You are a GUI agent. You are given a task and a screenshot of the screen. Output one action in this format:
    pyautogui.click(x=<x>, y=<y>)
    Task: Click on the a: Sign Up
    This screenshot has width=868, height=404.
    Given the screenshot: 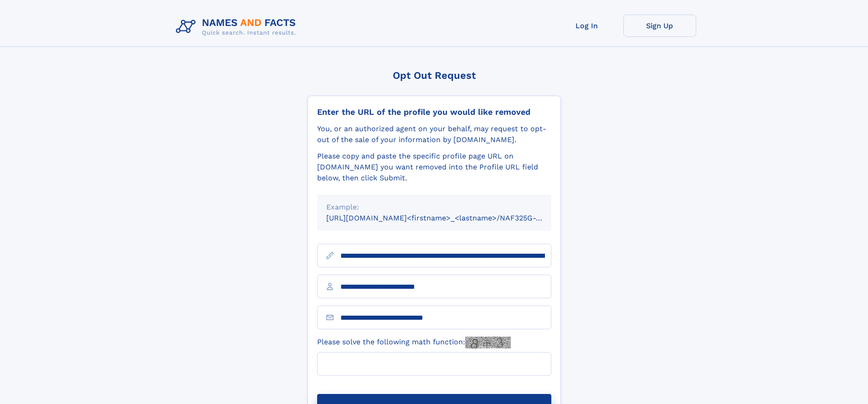 What is the action you would take?
    pyautogui.click(x=660, y=26)
    